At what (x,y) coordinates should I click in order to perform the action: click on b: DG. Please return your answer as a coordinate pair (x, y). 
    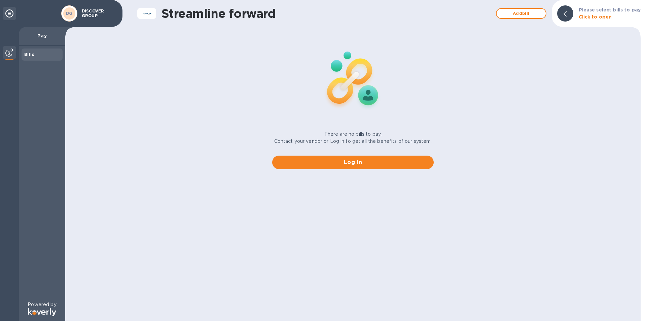
    Looking at the image, I should click on (69, 13).